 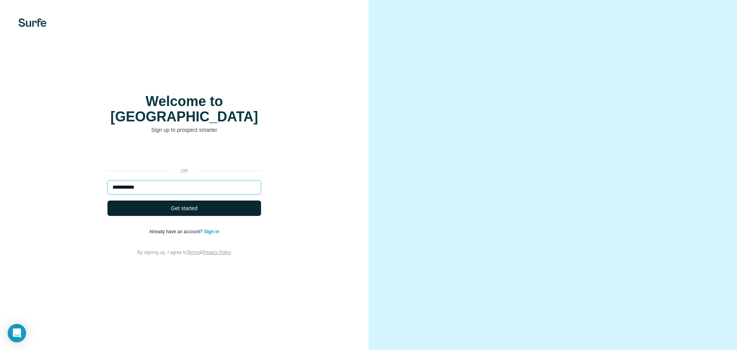 I want to click on div: Open Intercom Messenger, so click(x=17, y=333).